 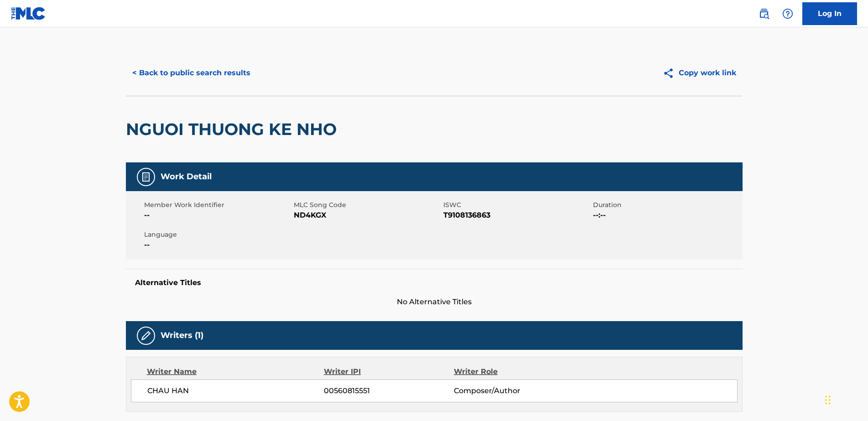 I want to click on span: No Alternative Titles, so click(x=434, y=303).